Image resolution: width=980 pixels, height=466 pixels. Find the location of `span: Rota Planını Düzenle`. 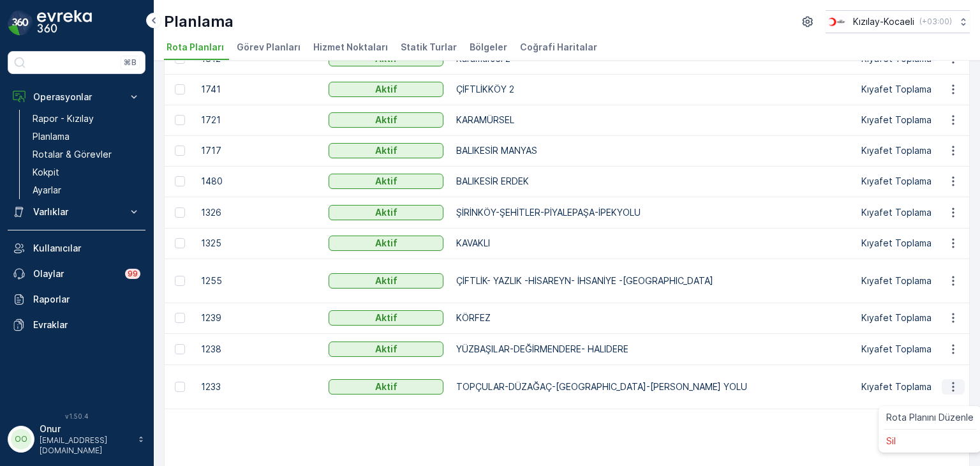

span: Rota Planını Düzenle is located at coordinates (929, 417).